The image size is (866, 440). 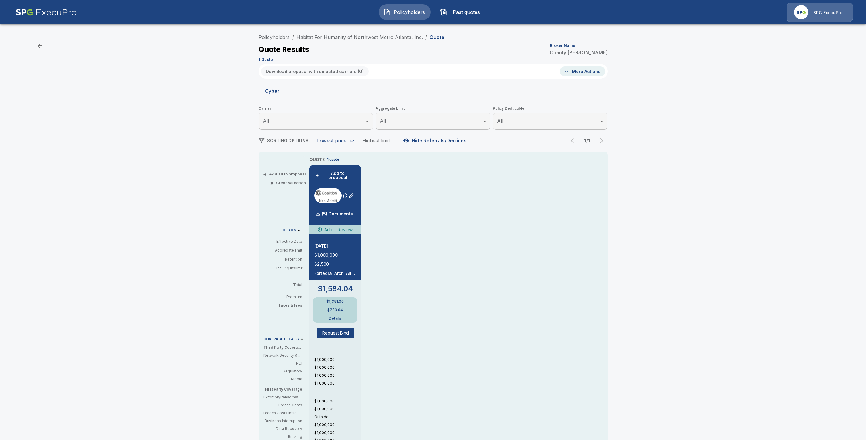 What do you see at coordinates (283, 242) in the screenshot?
I see `p: Effective Date` at bounding box center [283, 242].